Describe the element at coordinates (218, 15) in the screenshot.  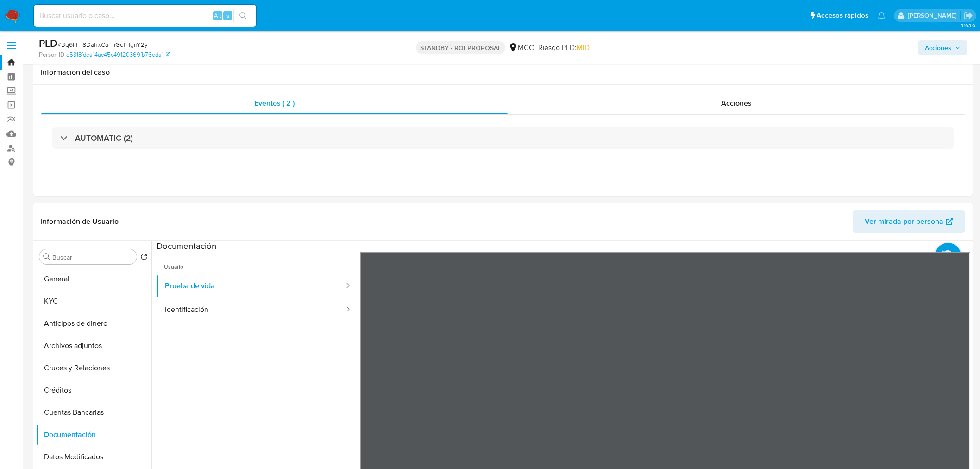
I see `span: Alt` at that location.